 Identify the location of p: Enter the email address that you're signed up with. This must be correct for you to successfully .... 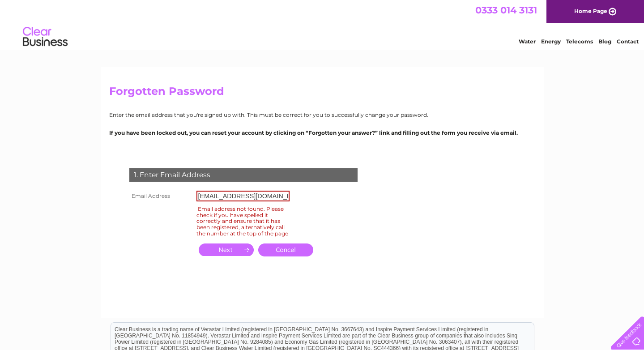
(322, 115).